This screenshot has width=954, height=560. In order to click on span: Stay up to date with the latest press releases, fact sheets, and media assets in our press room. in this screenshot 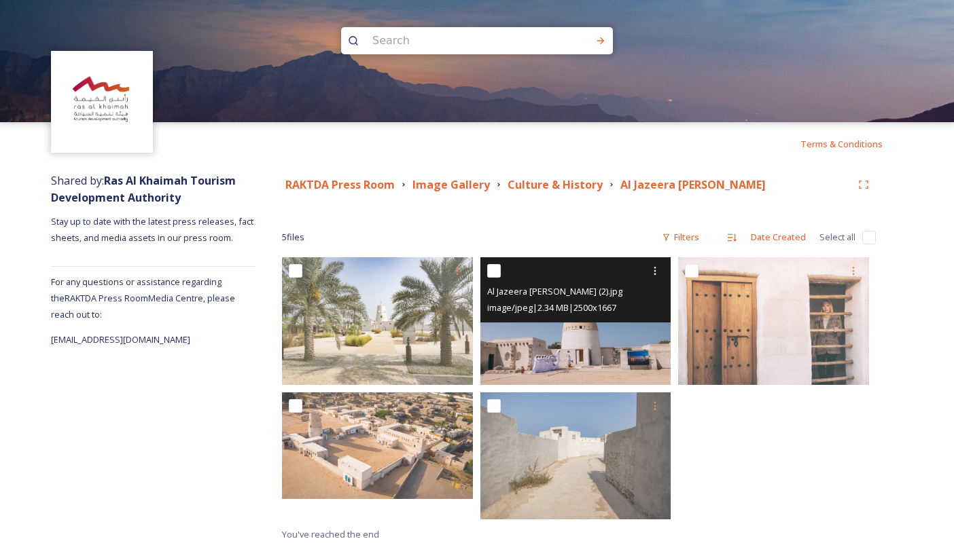, I will do `click(153, 230)`.